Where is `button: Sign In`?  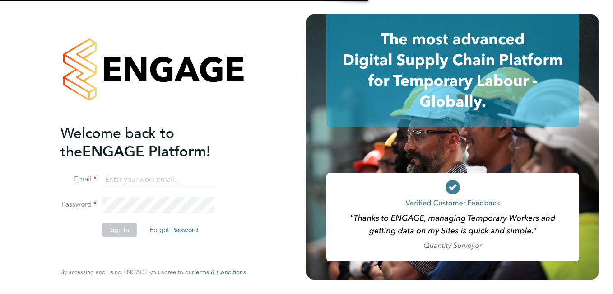 button: Sign In is located at coordinates (119, 229).